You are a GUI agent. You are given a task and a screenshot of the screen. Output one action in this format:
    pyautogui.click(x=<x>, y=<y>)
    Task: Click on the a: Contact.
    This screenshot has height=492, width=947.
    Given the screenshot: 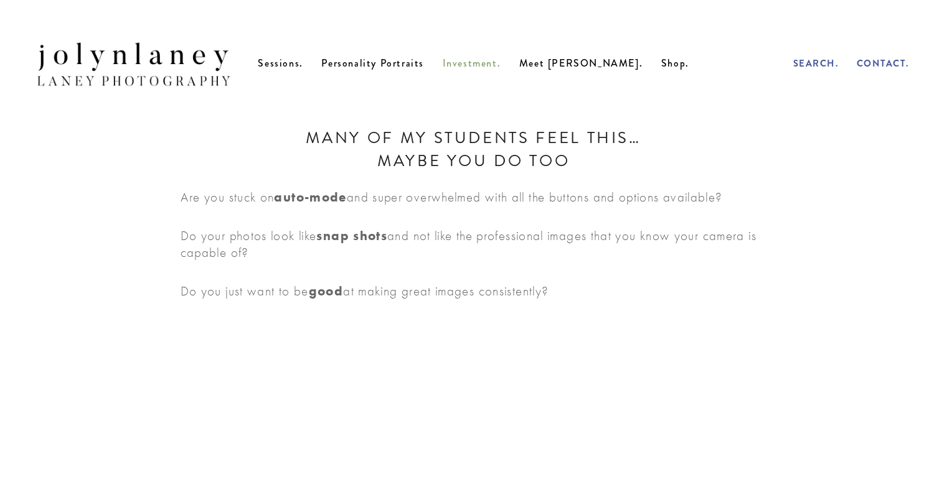 What is the action you would take?
    pyautogui.click(x=882, y=63)
    